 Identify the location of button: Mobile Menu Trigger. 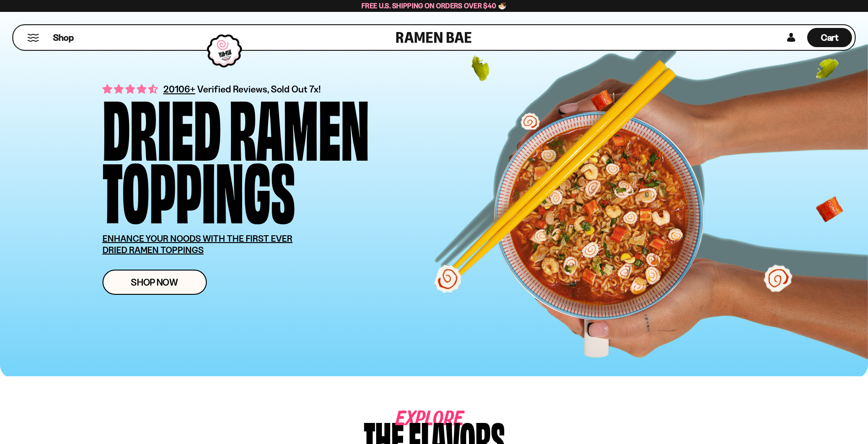
(33, 38).